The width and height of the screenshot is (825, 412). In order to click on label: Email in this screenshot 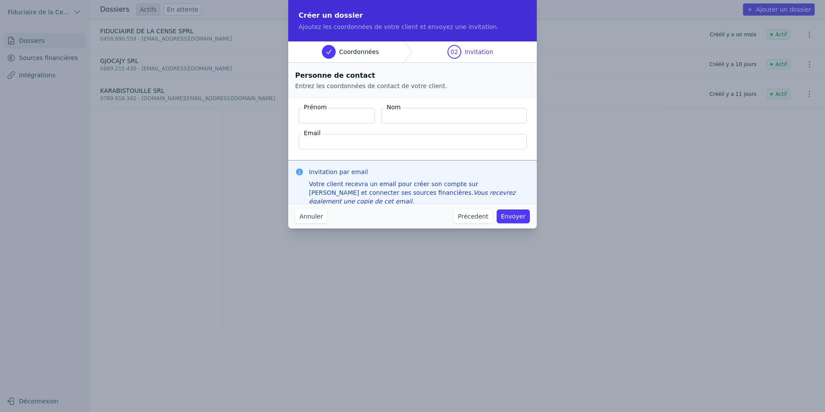, I will do `click(312, 133)`.